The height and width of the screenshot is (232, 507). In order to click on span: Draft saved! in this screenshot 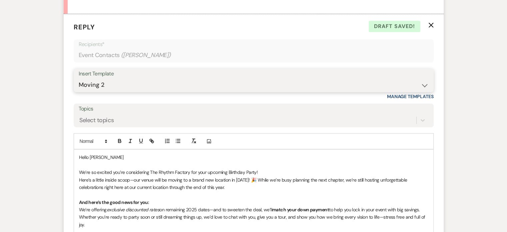, I will do `click(394, 26)`.